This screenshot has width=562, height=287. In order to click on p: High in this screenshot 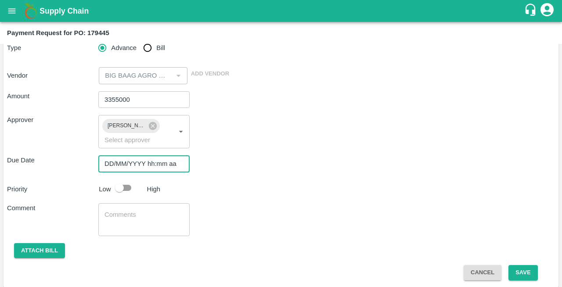, I will do `click(154, 189)`.